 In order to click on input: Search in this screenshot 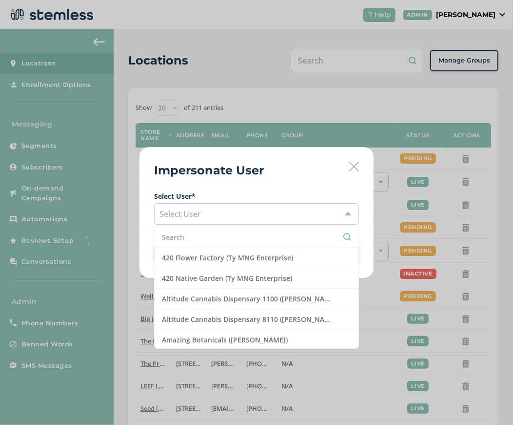, I will do `click(257, 237)`.